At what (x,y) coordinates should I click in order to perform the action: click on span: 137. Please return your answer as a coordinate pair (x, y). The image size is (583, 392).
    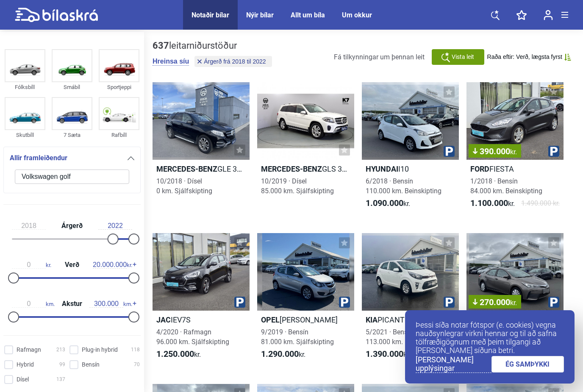
    Looking at the image, I should click on (61, 379).